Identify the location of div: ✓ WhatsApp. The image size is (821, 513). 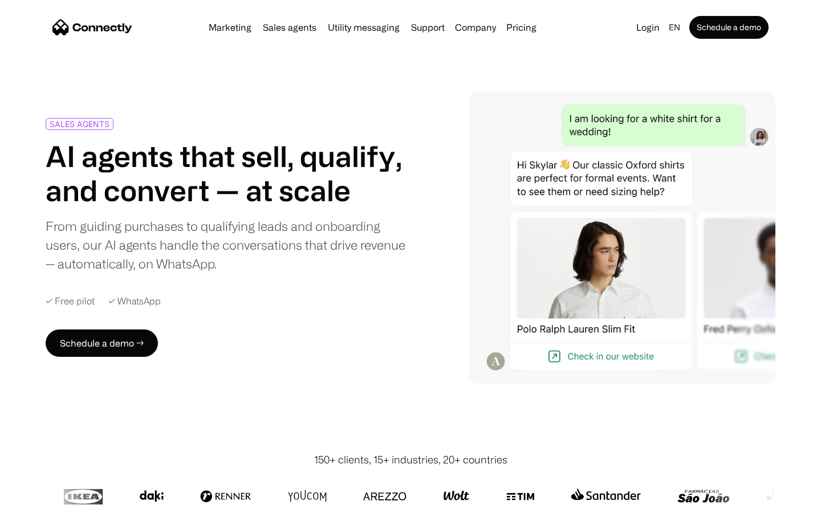
(135, 301).